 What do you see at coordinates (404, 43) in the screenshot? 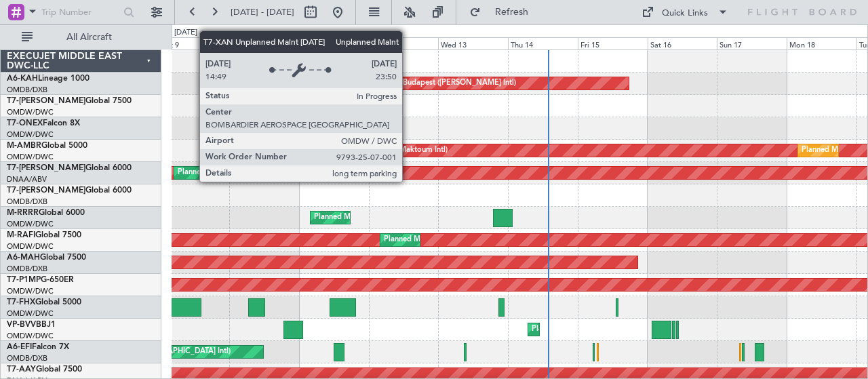
I see `div: Tue 12` at bounding box center [404, 43].